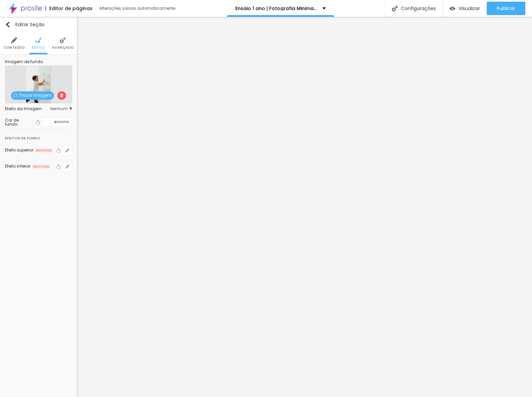 This screenshot has width=532, height=397. Describe the element at coordinates (63, 48) in the screenshot. I see `span: Avançado` at that location.